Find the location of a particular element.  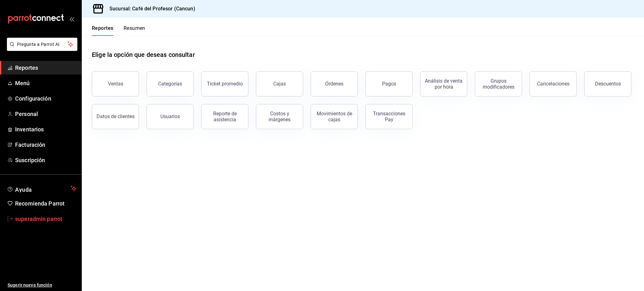

button: Grupos modificadores is located at coordinates (498, 84).